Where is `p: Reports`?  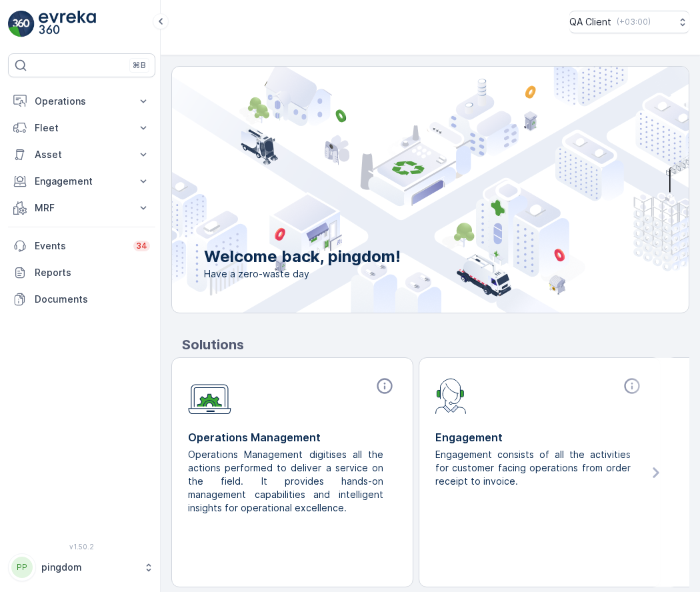
p: Reports is located at coordinates (92, 272).